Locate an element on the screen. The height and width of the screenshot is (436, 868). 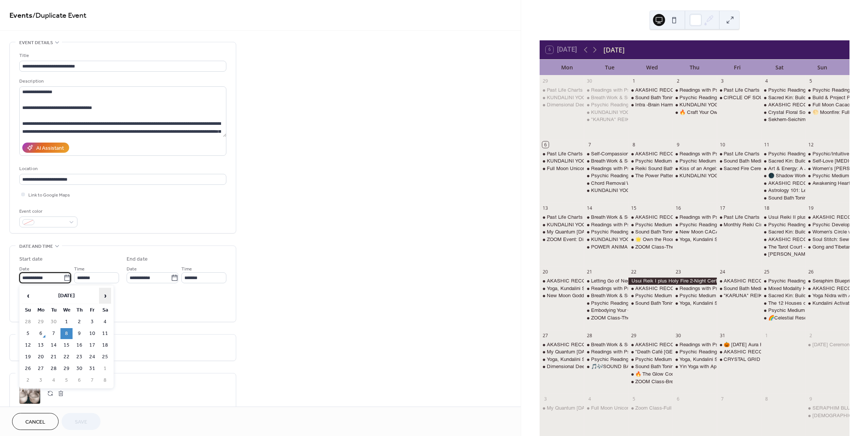
div: Women's Chai Shamanic Ceremony is located at coordinates (827, 169).